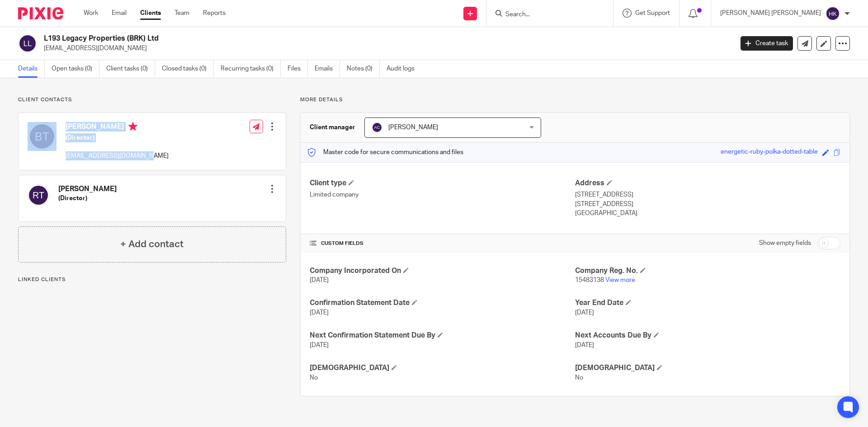 This screenshot has height=427, width=868. Describe the element at coordinates (152, 244) in the screenshot. I see `h4: + Add contact` at that location.